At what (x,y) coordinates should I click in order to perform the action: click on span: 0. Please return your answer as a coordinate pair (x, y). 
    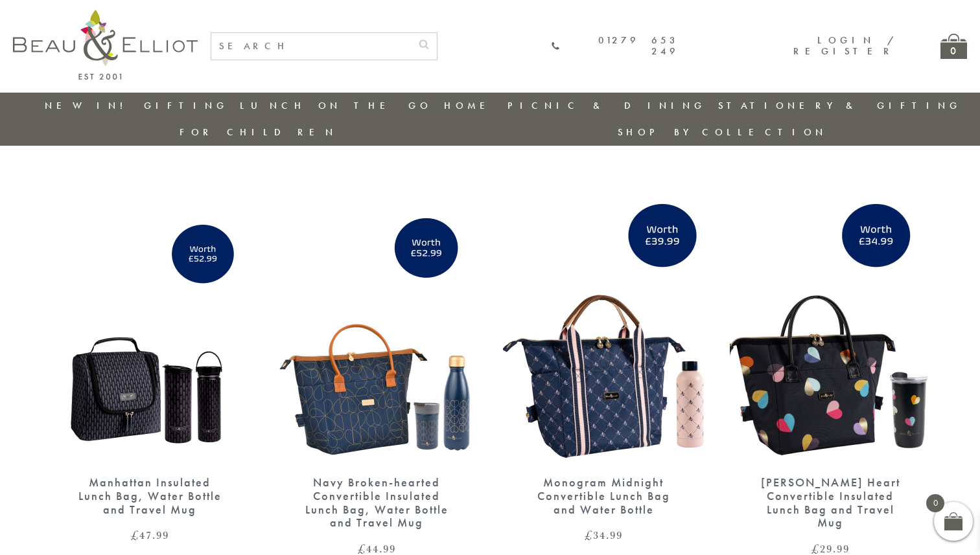
    Looking at the image, I should click on (935, 503).